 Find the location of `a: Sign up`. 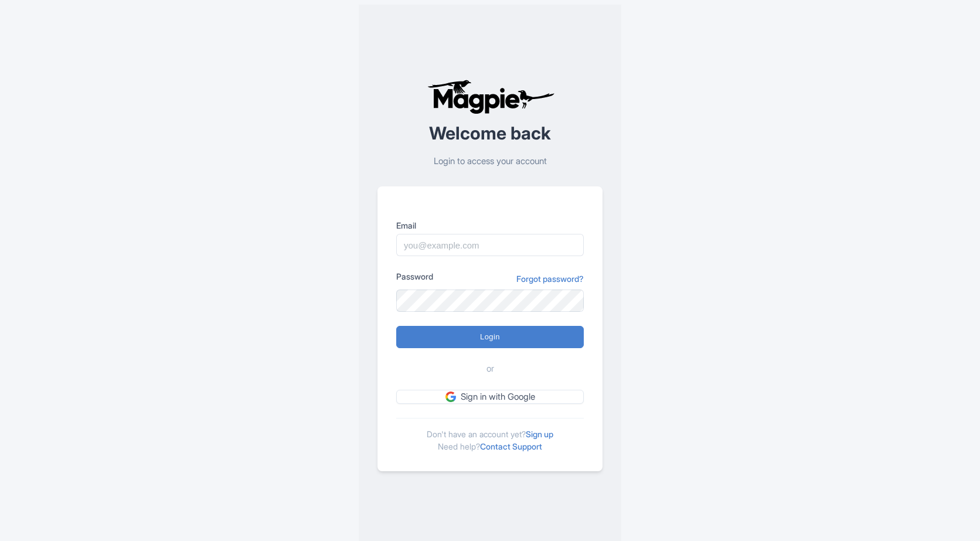

a: Sign up is located at coordinates (539, 434).